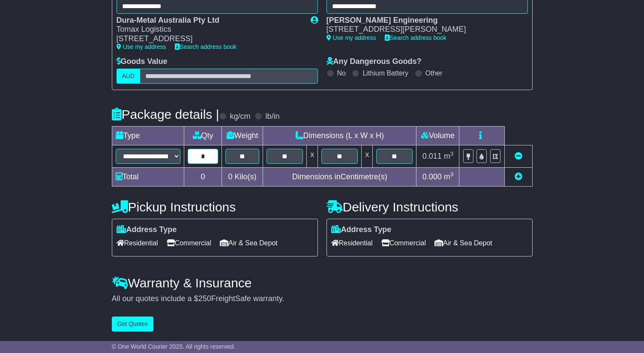 This screenshot has width=644, height=353. I want to click on span: 0, so click(230, 176).